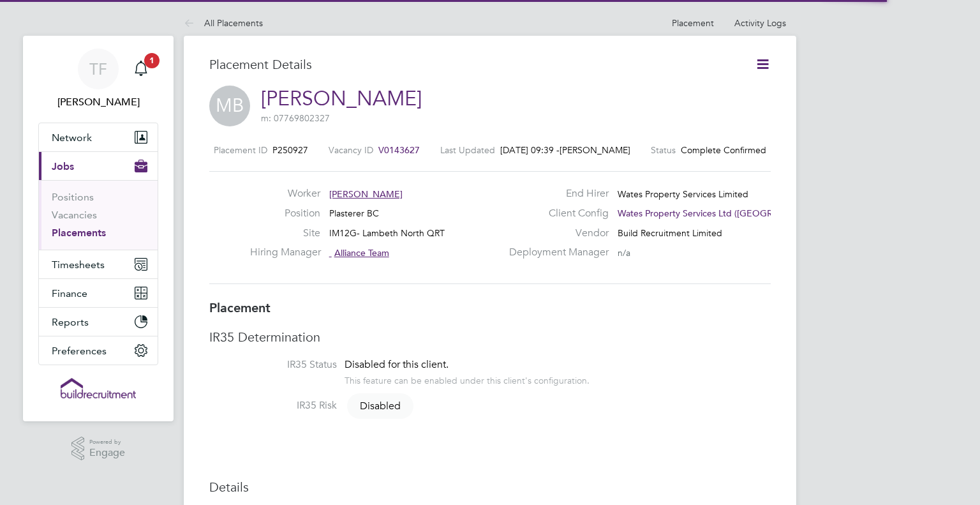  What do you see at coordinates (79, 232) in the screenshot?
I see `a: Placements` at bounding box center [79, 232].